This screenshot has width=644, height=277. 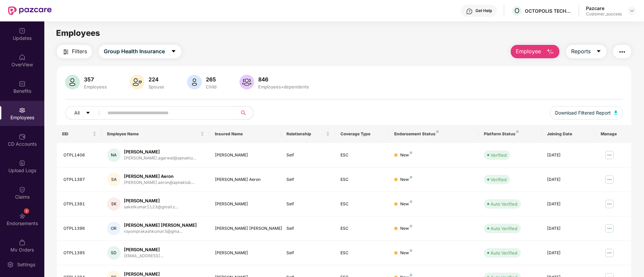 What do you see at coordinates (78, 33) in the screenshot?
I see `span: Employees` at bounding box center [78, 33].